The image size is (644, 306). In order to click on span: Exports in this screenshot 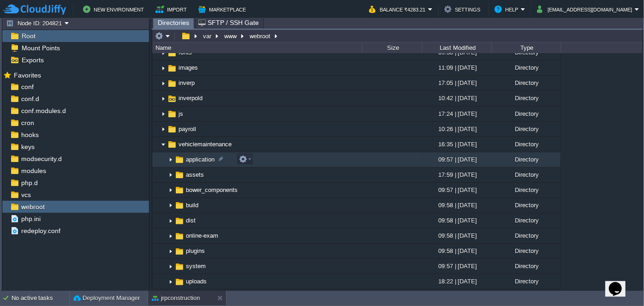, I will do `click(32, 60)`.